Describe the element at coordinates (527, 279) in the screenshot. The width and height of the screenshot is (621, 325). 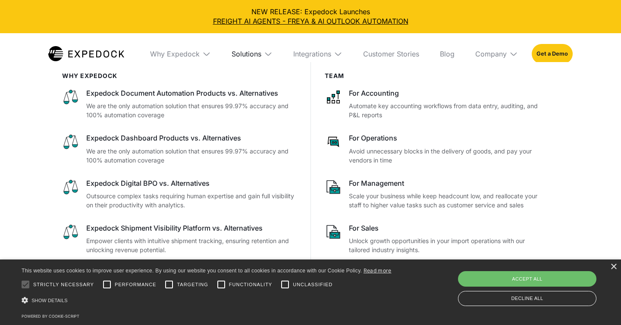
I see `div: Accept all` at that location.